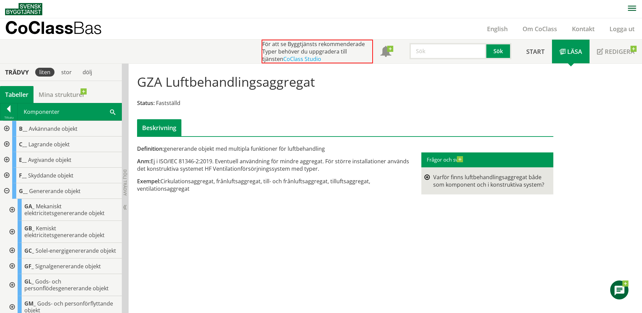 The image size is (642, 313). I want to click on div: Trädvy, so click(17, 72).